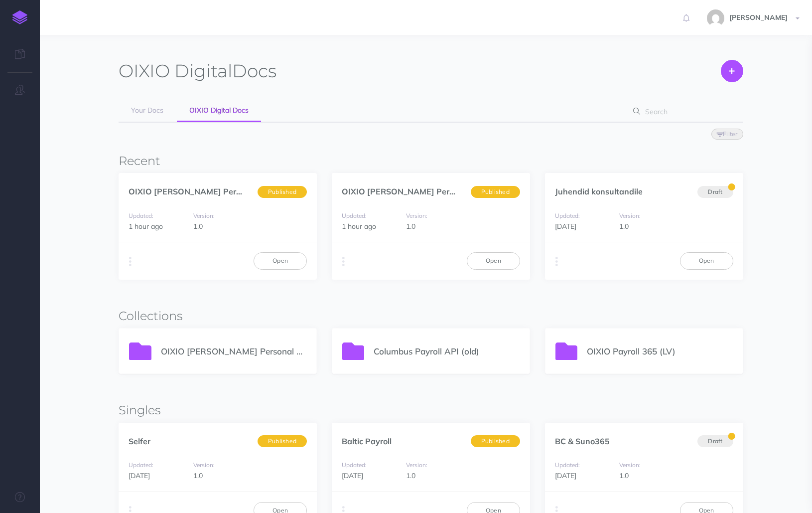 The width and height of the screenshot is (812, 513). I want to click on h3: Singles, so click(431, 411).